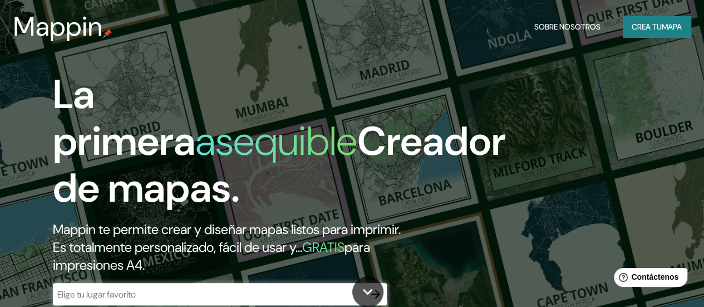 The image size is (704, 307). Describe the element at coordinates (276, 141) in the screenshot. I see `font: asequible` at that location.